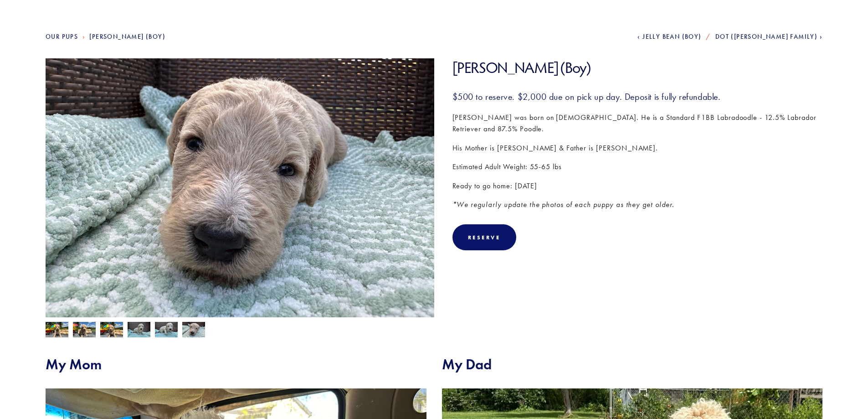  Describe the element at coordinates (669, 37) in the screenshot. I see `a: Jelly Bean (Boy)` at that location.